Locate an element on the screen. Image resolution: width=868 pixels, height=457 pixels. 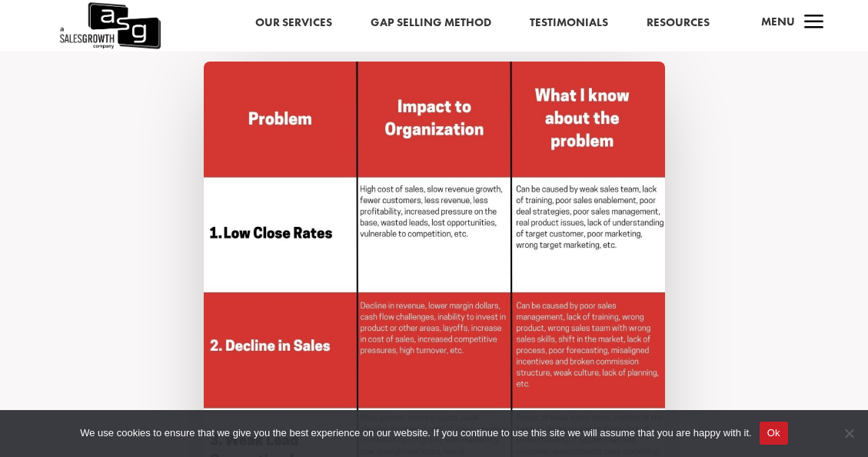
a: Our Services is located at coordinates (294, 23).